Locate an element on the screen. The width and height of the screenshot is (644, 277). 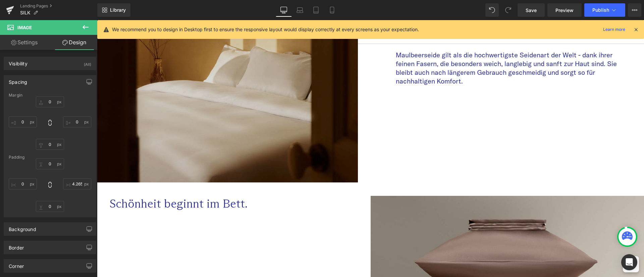
div: (All) is located at coordinates (87, 62).